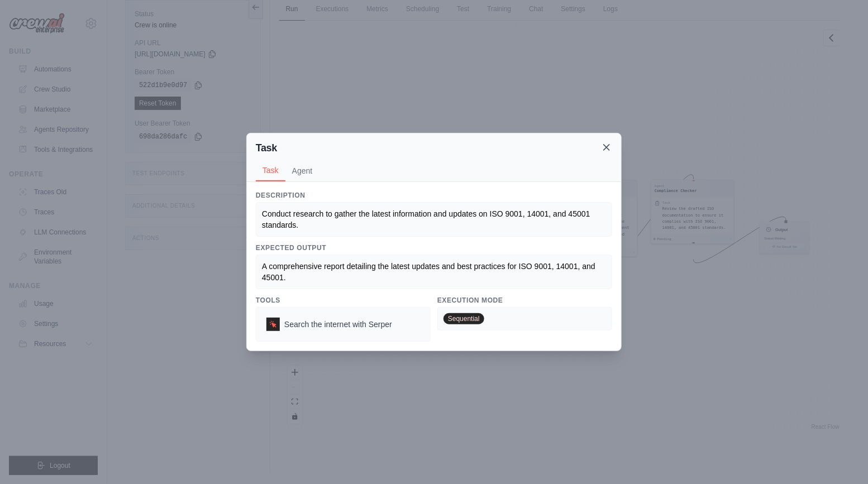  Describe the element at coordinates (271, 171) in the screenshot. I see `button: Task` at that location.